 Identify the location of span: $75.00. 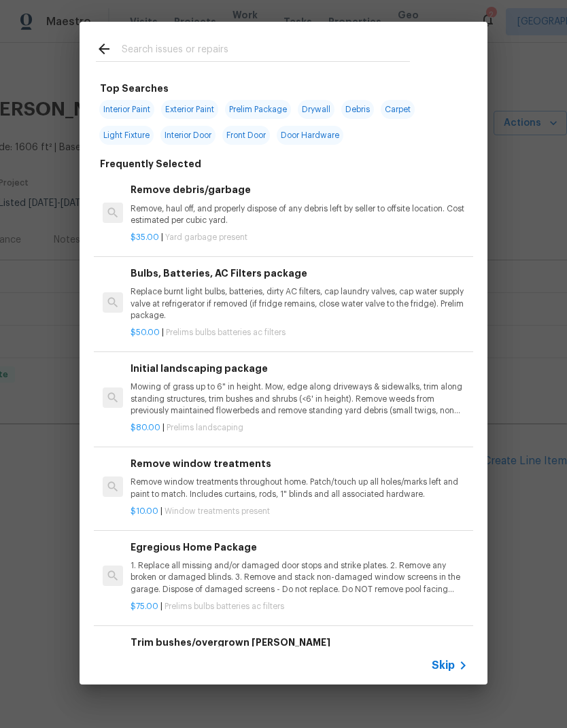
(144, 606).